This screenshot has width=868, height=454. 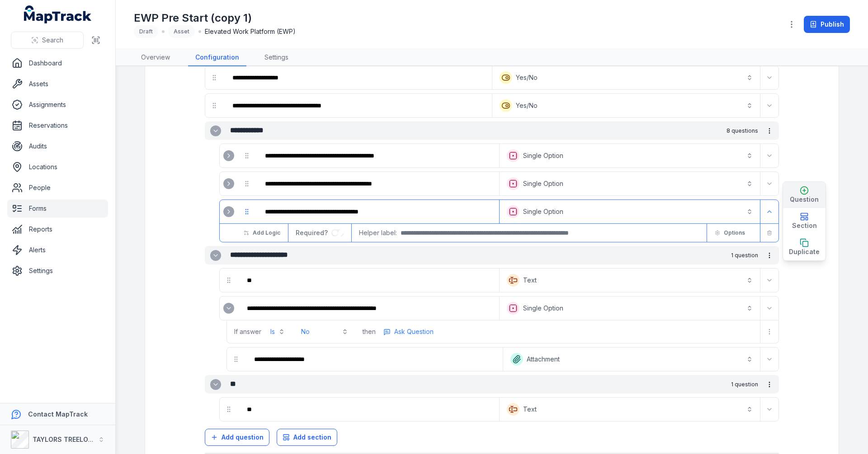 I want to click on a: Alerts, so click(x=57, y=250).